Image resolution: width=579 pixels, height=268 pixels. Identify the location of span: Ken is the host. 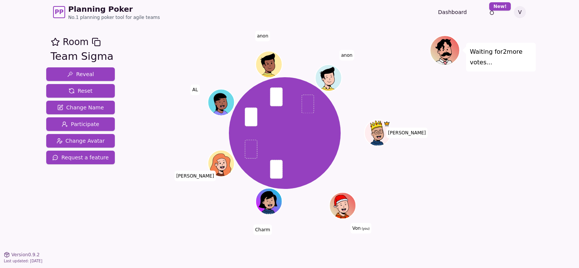
(387, 124).